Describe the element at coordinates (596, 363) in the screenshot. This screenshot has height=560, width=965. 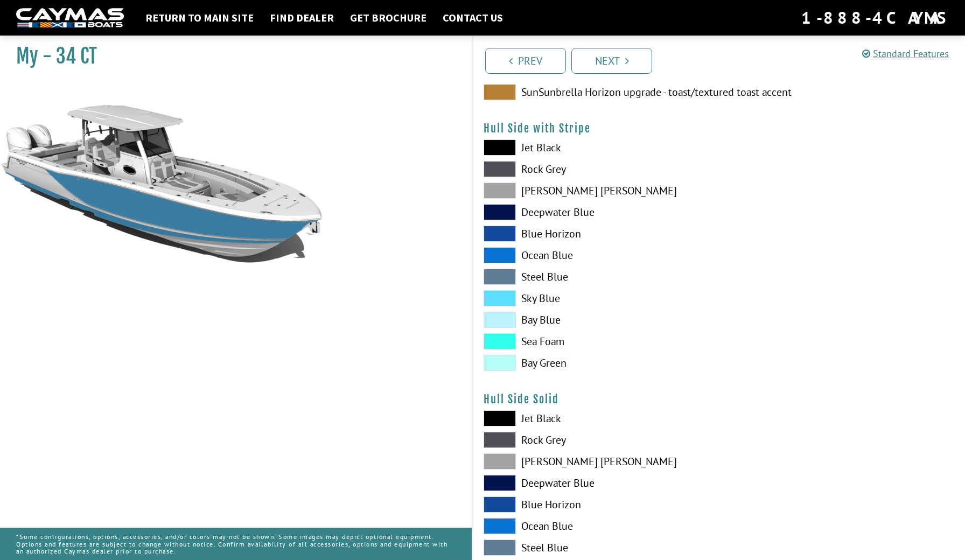
I see `label: Bay Green` at that location.